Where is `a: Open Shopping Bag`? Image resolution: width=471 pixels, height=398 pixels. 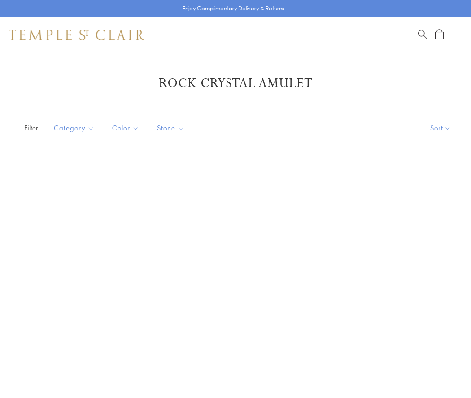 a: Open Shopping Bag is located at coordinates (439, 35).